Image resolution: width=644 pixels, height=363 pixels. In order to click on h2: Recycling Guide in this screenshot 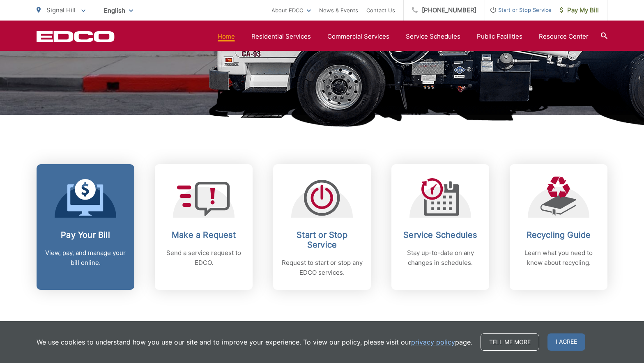, I will do `click(559, 235)`.